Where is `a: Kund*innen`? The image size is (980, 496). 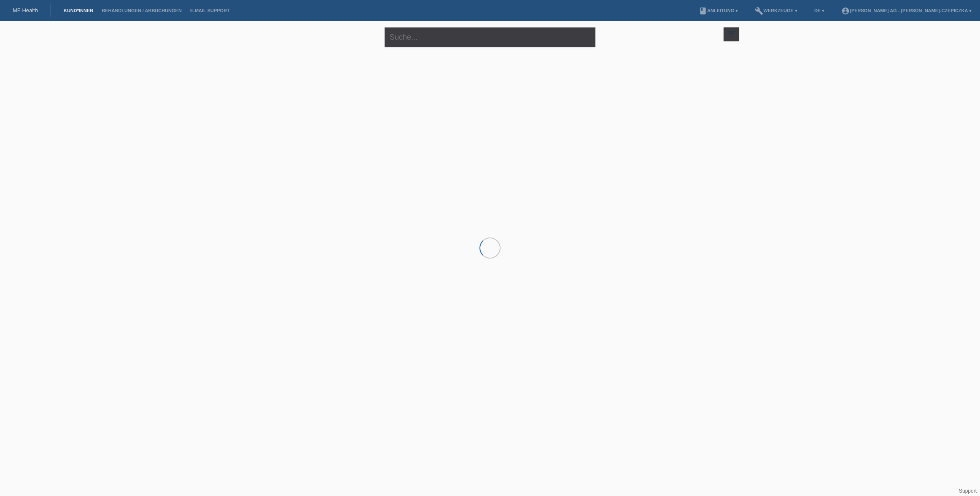 a: Kund*innen is located at coordinates (79, 10).